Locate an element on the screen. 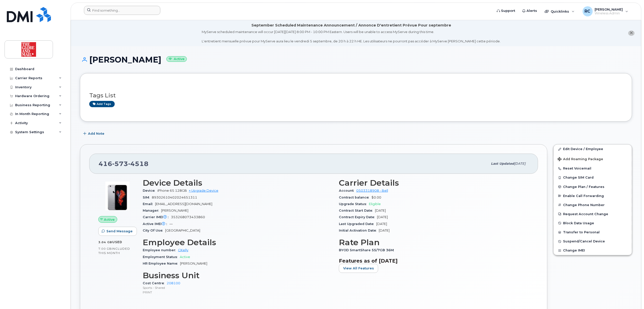 The width and height of the screenshot is (644, 309). span: 3.04 GB is located at coordinates (105, 242).